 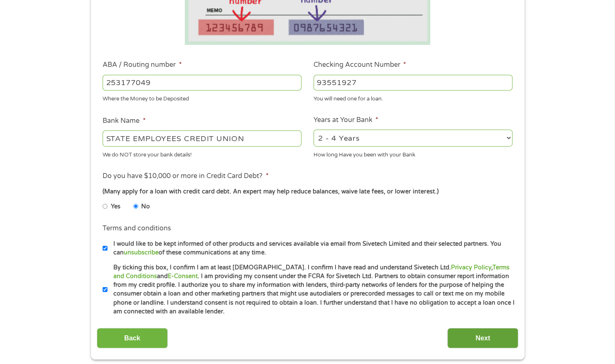 I want to click on a: E-Consent, so click(x=183, y=276).